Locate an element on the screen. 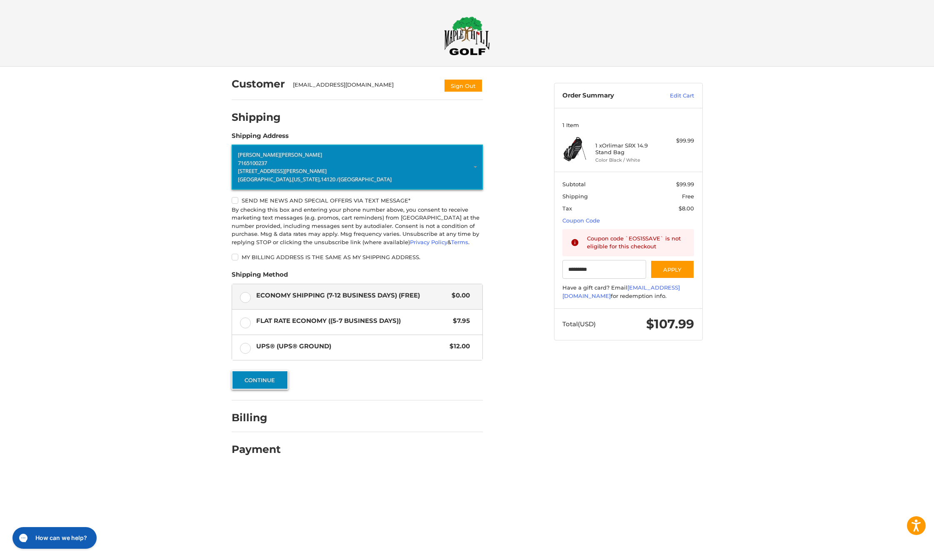 The width and height of the screenshot is (934, 560). img: Maple Hill Golf is located at coordinates (467, 36).